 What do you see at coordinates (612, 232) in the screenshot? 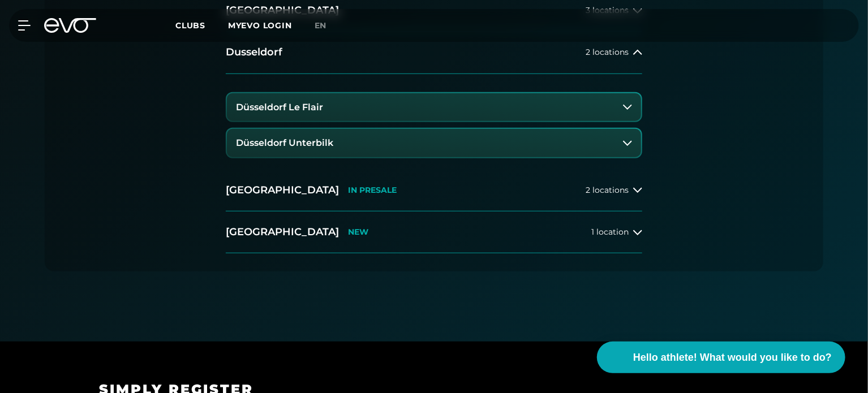
I see `font: location` at bounding box center [612, 232].